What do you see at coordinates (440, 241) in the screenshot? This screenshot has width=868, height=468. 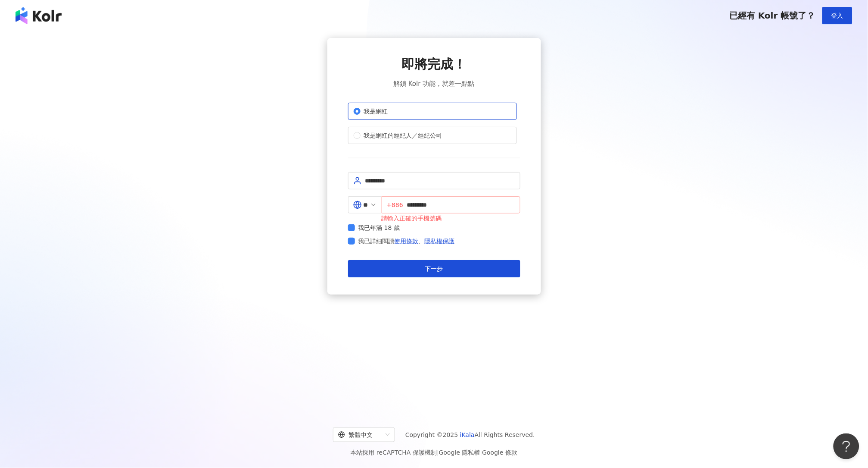 I see `a: 隱私權保護` at bounding box center [440, 241].